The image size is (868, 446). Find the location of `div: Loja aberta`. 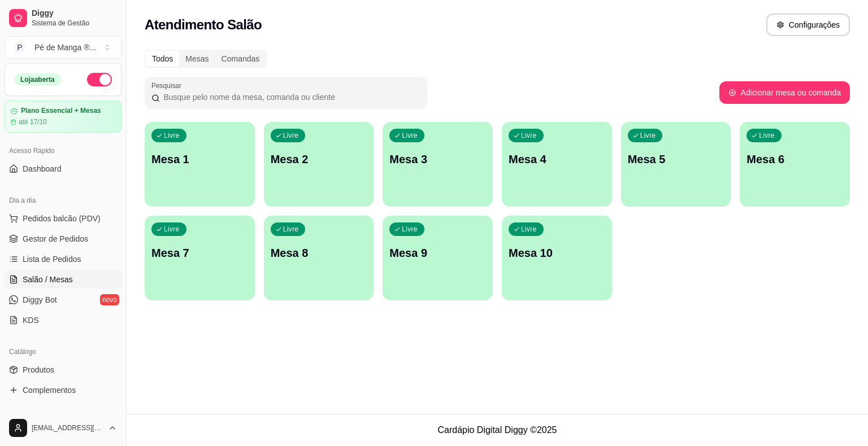

div: Loja aberta is located at coordinates (37, 80).